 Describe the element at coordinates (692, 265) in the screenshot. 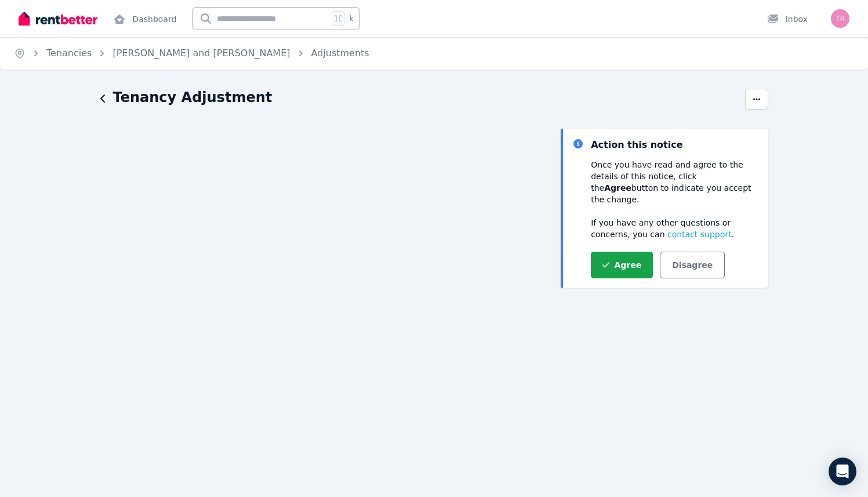

I see `button: Disagree` at that location.